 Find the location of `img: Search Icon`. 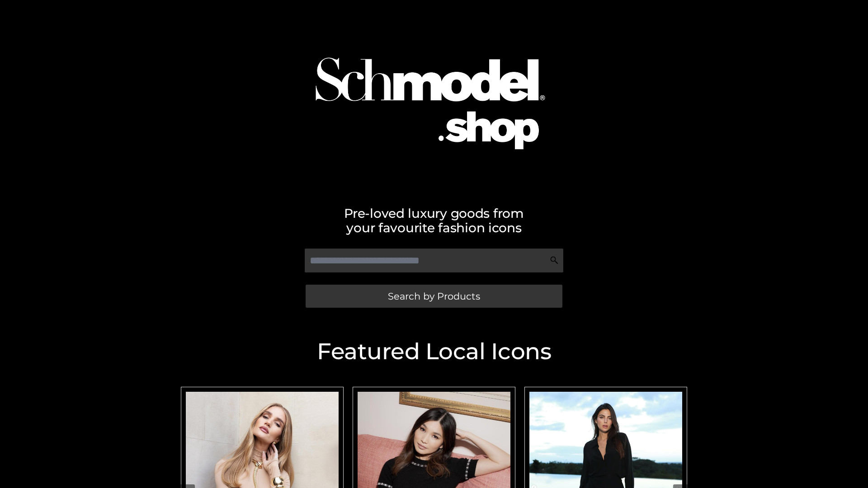

img: Search Icon is located at coordinates (554, 260).